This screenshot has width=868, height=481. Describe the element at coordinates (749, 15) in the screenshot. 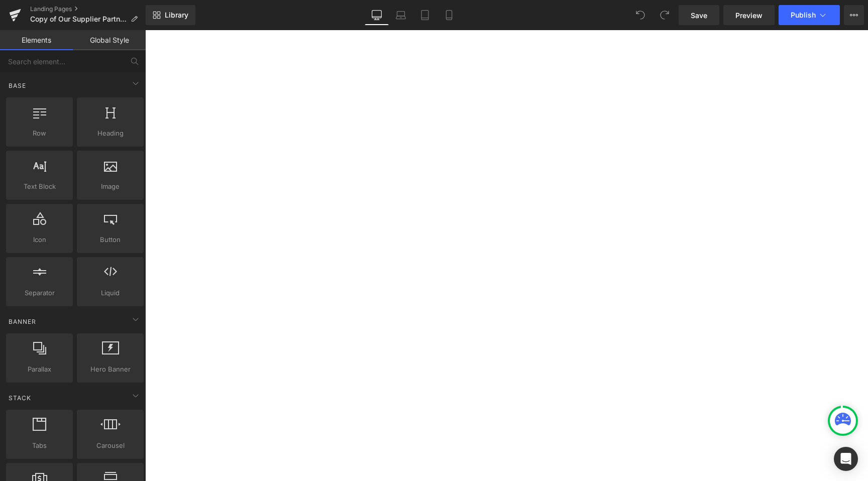

I see `span: Preview` at that location.